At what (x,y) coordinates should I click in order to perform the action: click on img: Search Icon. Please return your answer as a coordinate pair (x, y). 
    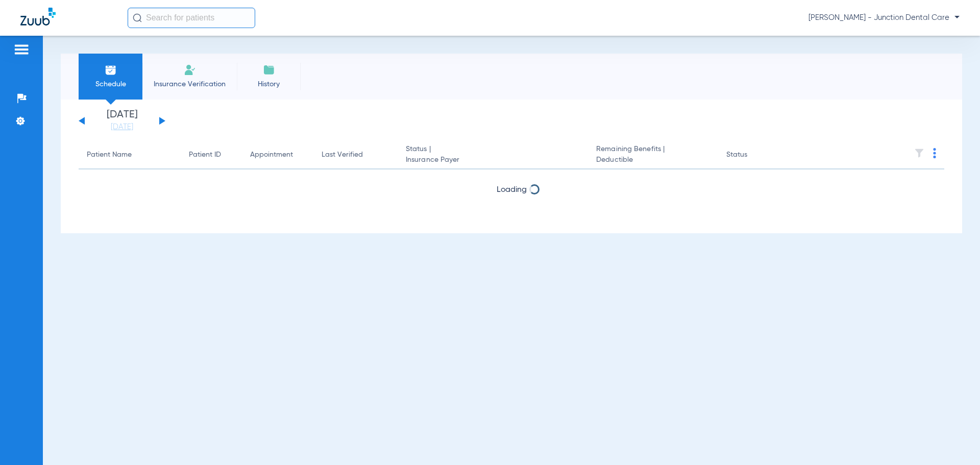
    Looking at the image, I should click on (137, 18).